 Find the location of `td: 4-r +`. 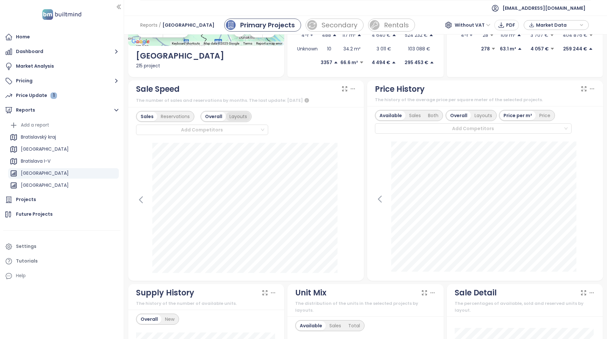

td: 4-r + is located at coordinates (307, 35).